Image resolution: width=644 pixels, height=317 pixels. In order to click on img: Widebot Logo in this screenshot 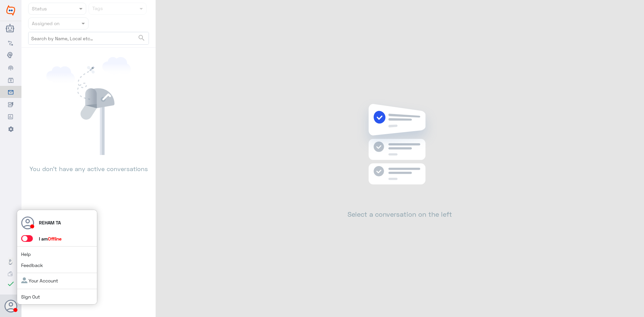, I will do `click(11, 11)`.